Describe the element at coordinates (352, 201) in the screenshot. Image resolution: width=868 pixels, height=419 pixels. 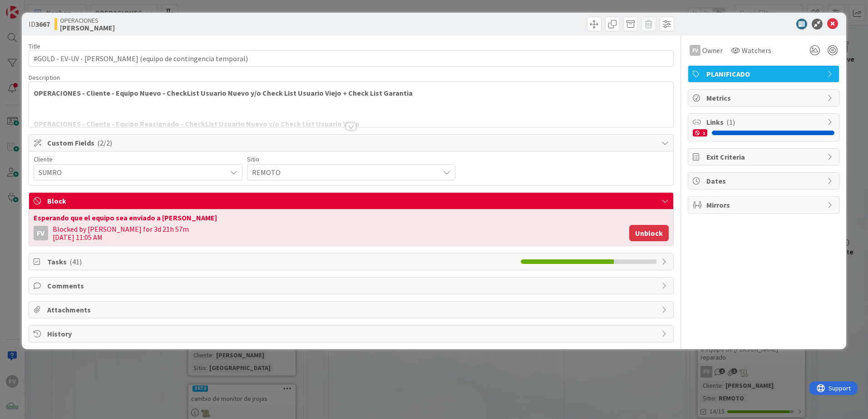
I see `span: Block` at that location.